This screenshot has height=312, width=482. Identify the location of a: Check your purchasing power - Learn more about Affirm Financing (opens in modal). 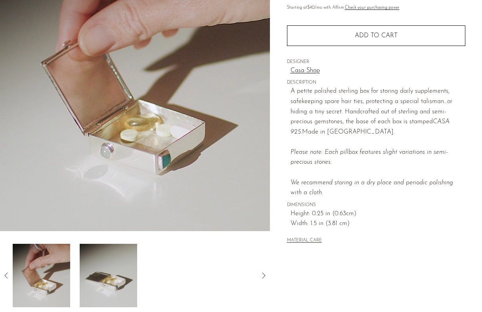
(372, 8).